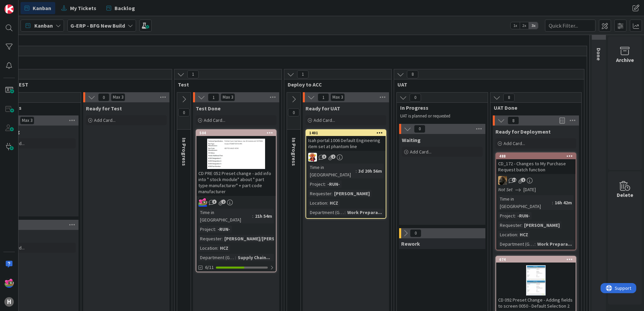 The image size is (644, 311). I want to click on div: Isah portal 1006 Default Engineering item set at phantom line, so click(346, 143).